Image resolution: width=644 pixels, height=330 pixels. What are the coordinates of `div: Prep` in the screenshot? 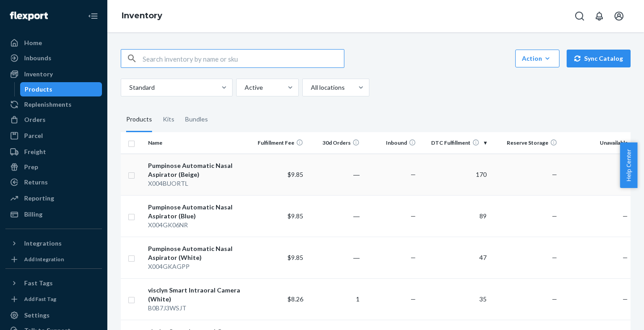 It's located at (31, 167).